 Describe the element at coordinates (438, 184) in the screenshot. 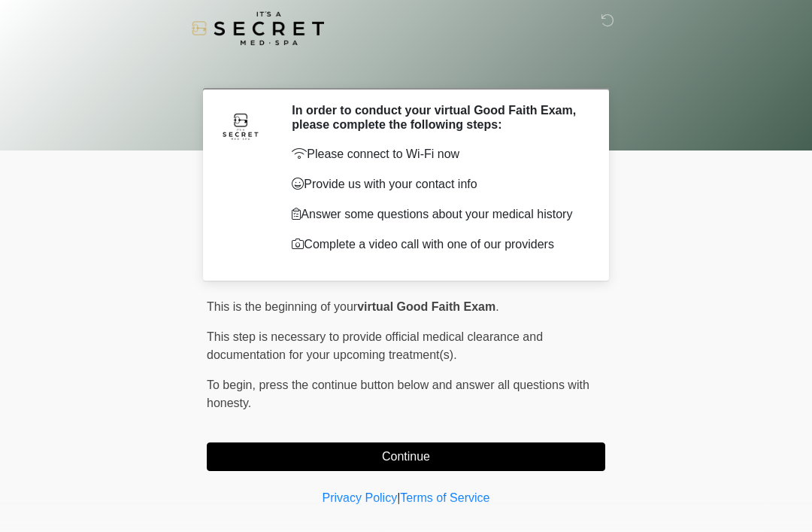

I see `p: Provide us with your contact info` at that location.